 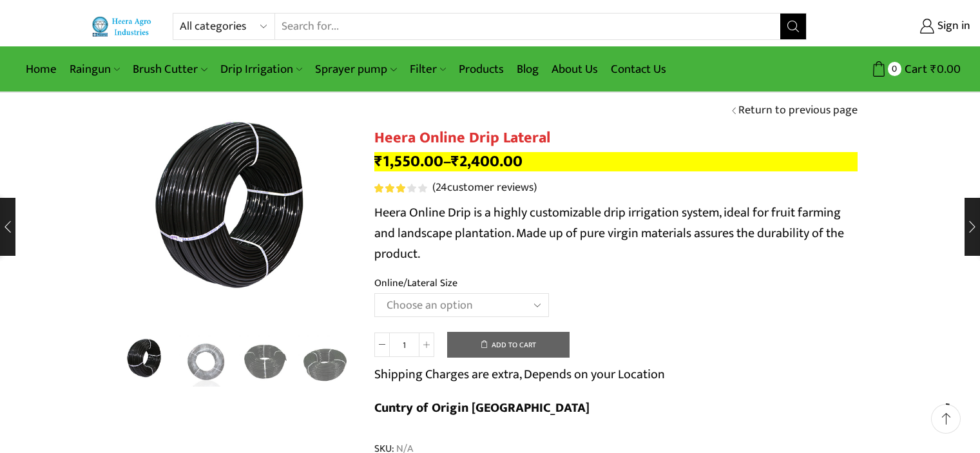 What do you see at coordinates (485, 188) in the screenshot?
I see `a: (24customer reviews)` at bounding box center [485, 188].